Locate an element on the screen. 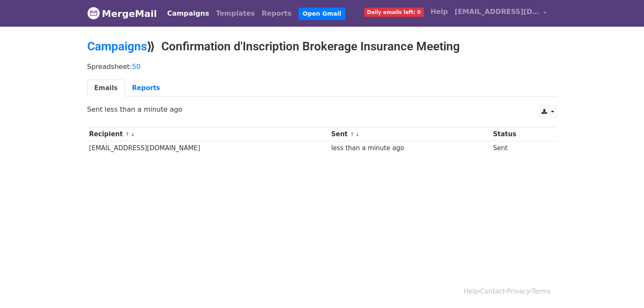 Image resolution: width=644 pixels, height=308 pixels. a: Templates is located at coordinates (236, 14).